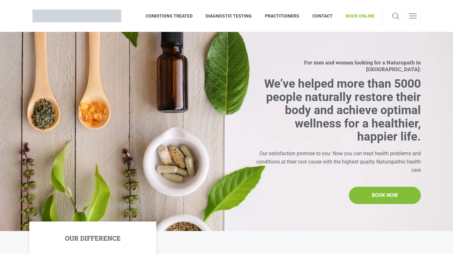 Image resolution: width=453 pixels, height=254 pixels. What do you see at coordinates (385, 195) in the screenshot?
I see `span: BOOK NOW` at bounding box center [385, 195].